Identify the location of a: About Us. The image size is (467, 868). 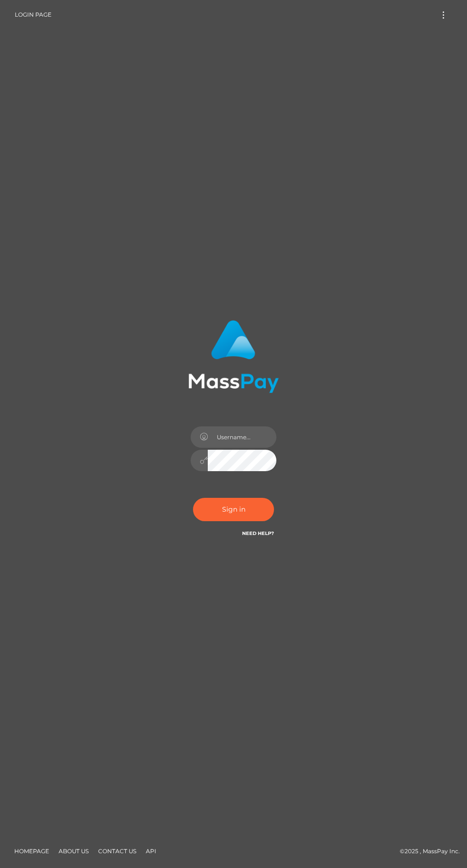
(73, 851).